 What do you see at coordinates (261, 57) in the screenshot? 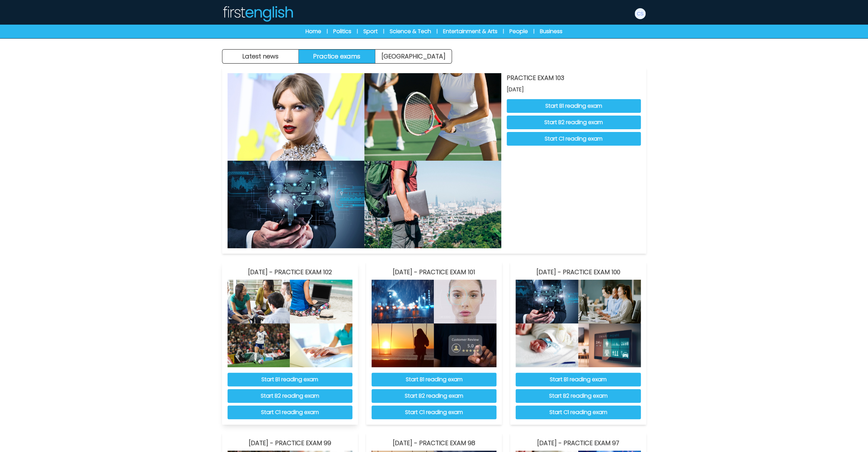
I see `button: Latest news` at bounding box center [261, 57].